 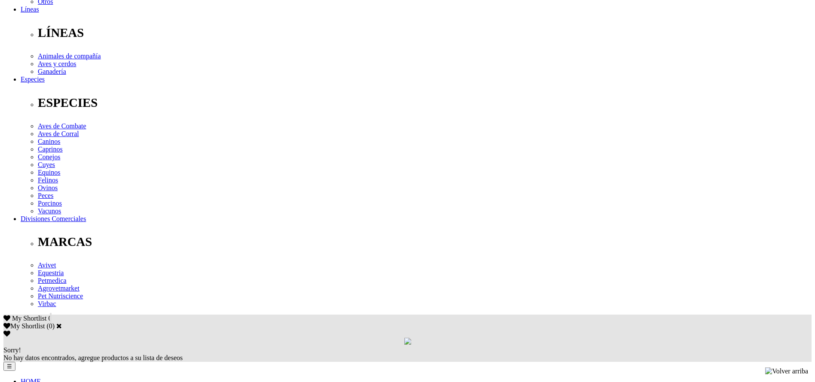 What do you see at coordinates (46, 165) in the screenshot?
I see `a: Cuyes` at bounding box center [46, 165].